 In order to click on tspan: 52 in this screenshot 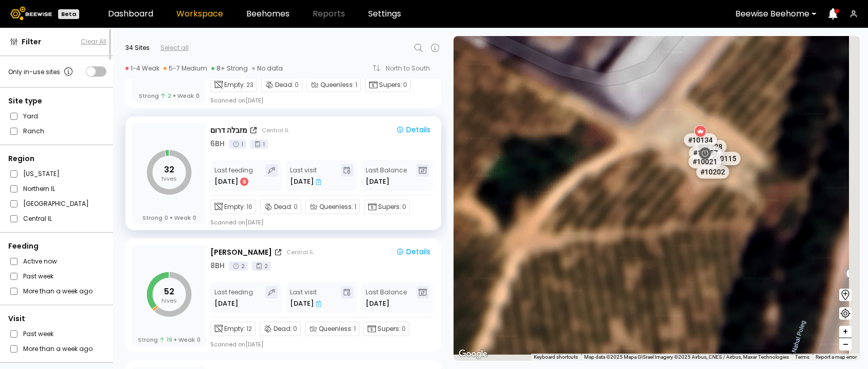, I will do `click(169, 292)`.